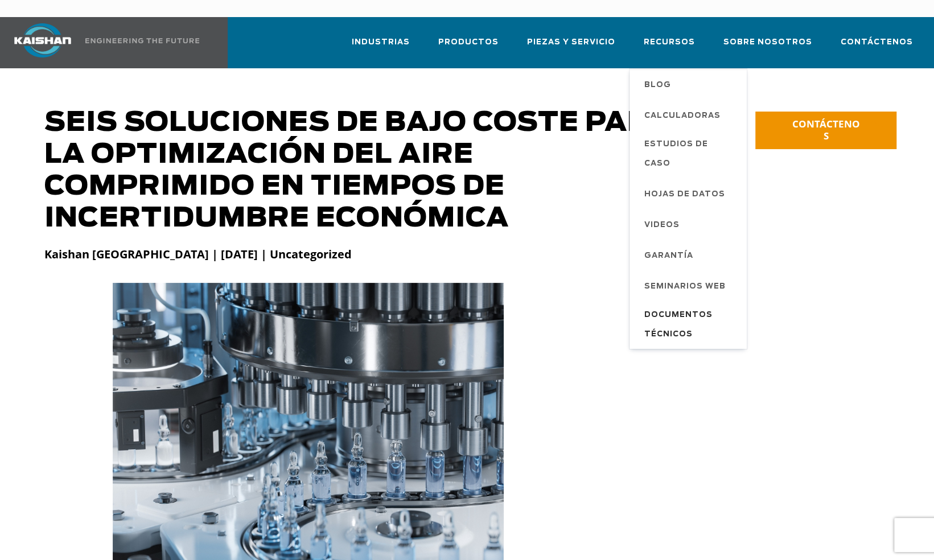 The height and width of the screenshot is (560, 934). Describe the element at coordinates (690, 325) in the screenshot. I see `a: Documentos técnicos` at that location.